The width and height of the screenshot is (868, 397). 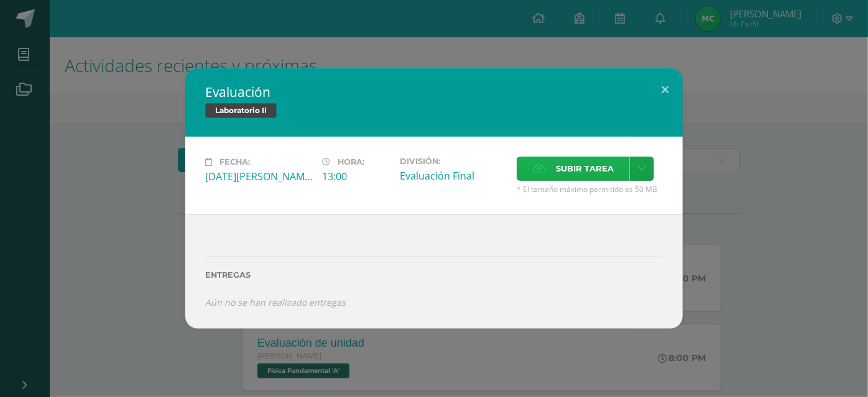 What do you see at coordinates (665, 89) in the screenshot?
I see `button: Close (Esc)` at bounding box center [665, 89].